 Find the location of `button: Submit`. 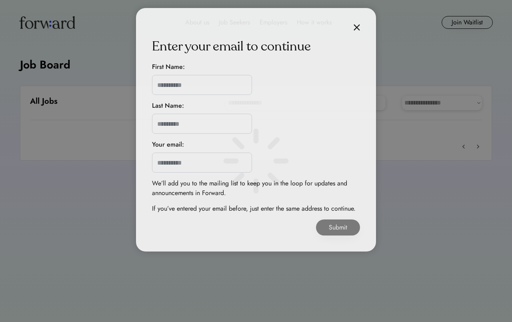

button: Submit is located at coordinates (338, 227).